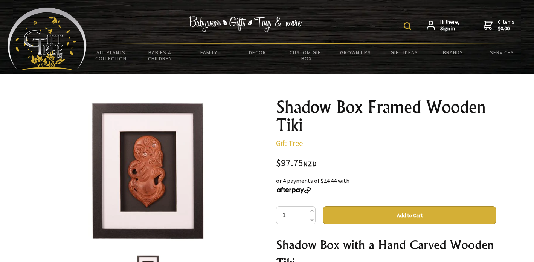  Describe the element at coordinates (356, 52) in the screenshot. I see `a: Grown Ups` at that location.